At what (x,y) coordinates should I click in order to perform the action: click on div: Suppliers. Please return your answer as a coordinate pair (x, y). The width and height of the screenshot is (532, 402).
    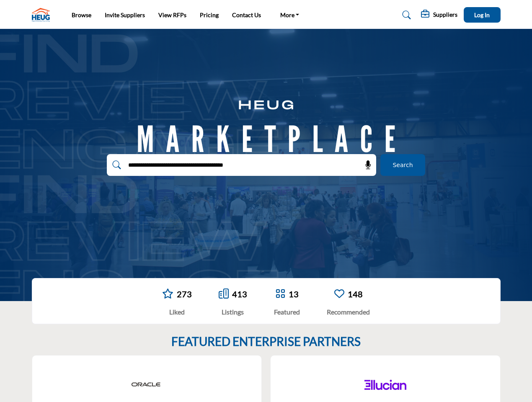
    Looking at the image, I should click on (439, 15).